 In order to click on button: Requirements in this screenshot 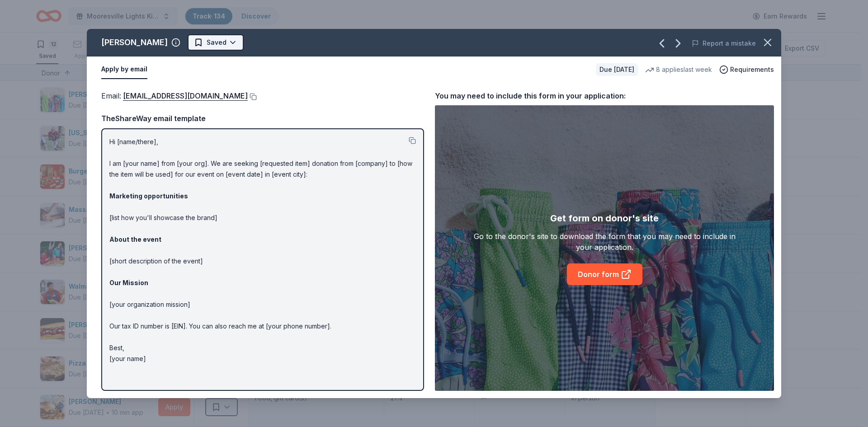, I will do `click(746, 69)`.